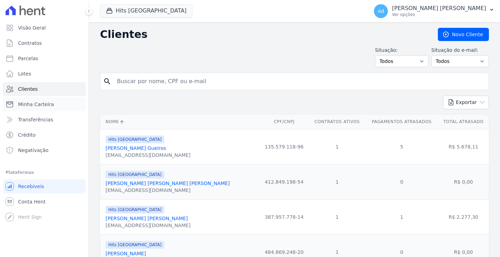 The height and width of the screenshot is (257, 500). What do you see at coordinates (284, 122) in the screenshot?
I see `th: CPF/CNPJ` at bounding box center [284, 122].